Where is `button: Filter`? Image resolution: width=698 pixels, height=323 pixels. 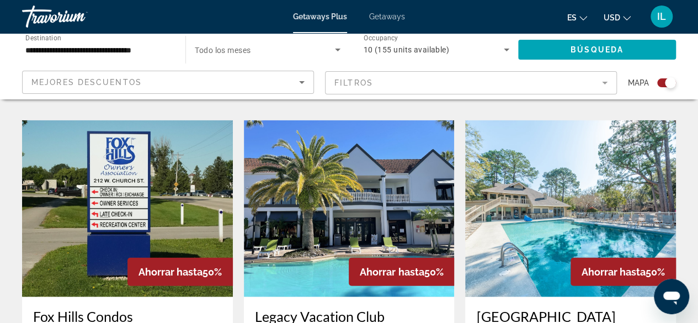 button: Filter is located at coordinates (471, 83).